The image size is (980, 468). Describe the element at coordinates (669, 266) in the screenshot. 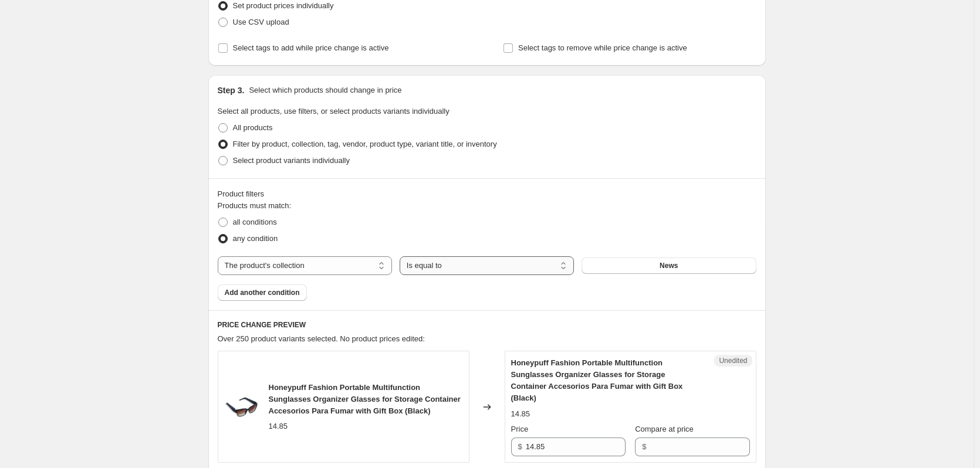

I see `span: News` at that location.